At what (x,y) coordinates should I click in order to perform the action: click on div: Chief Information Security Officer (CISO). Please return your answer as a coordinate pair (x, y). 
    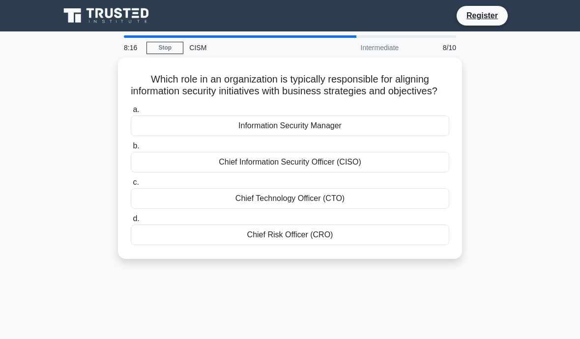
    Looking at the image, I should click on (290, 162).